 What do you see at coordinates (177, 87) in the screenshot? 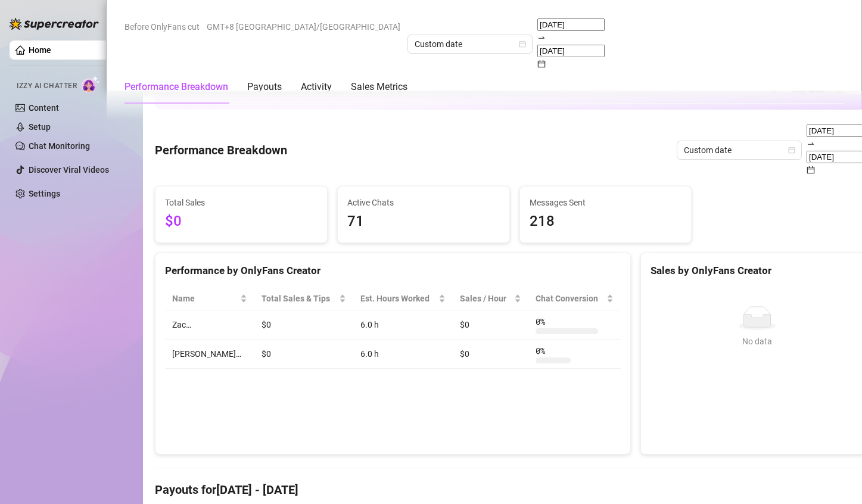
I see `div: Performance Breakdown` at bounding box center [177, 87].